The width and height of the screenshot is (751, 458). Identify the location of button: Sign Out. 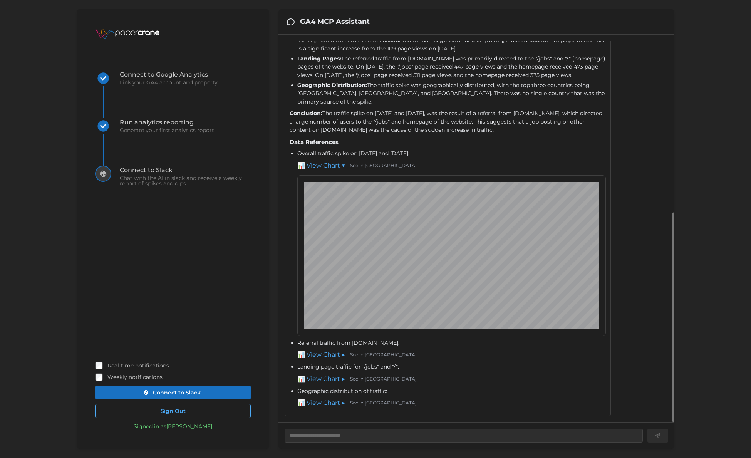
(173, 411).